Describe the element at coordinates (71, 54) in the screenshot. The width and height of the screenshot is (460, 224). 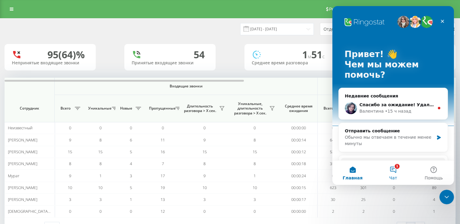
I see `font: (64)%` at that location.